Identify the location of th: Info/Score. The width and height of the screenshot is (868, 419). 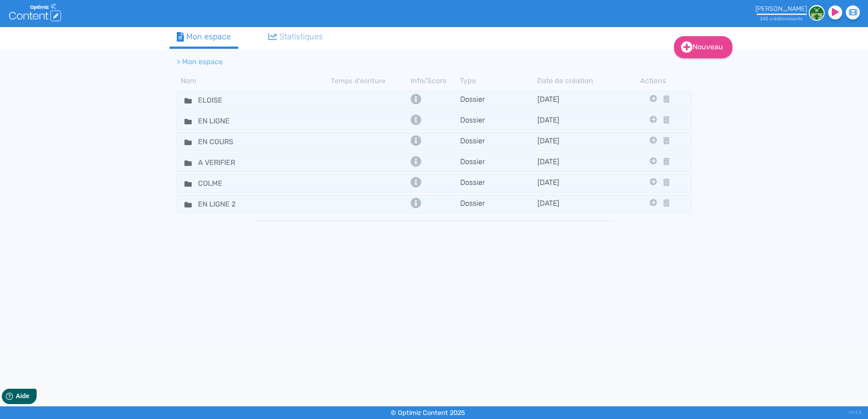
(434, 81).